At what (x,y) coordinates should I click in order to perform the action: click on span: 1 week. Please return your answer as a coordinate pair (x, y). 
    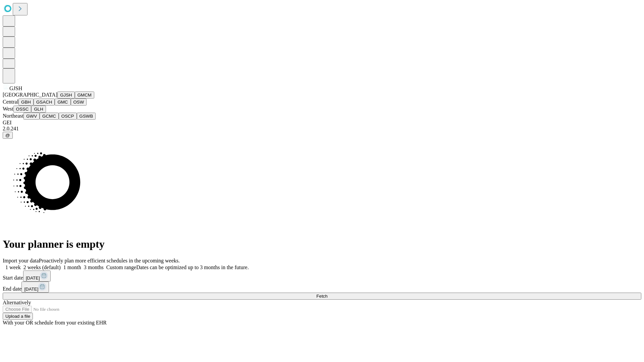
    Looking at the image, I should click on (13, 267).